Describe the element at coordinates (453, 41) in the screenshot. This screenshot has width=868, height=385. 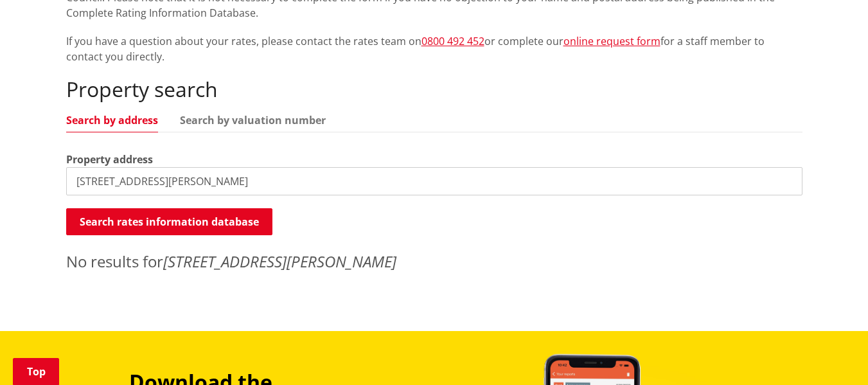
I see `a: 0800 492 452` at that location.